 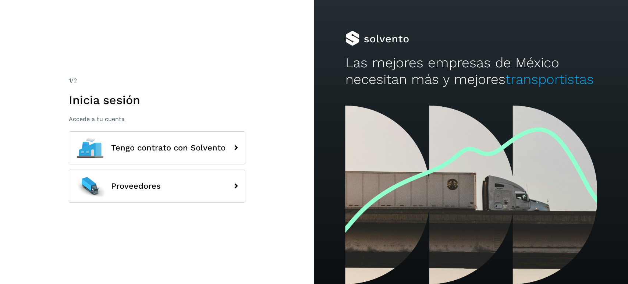 What do you see at coordinates (70, 80) in the screenshot?
I see `span: 1` at bounding box center [70, 80].